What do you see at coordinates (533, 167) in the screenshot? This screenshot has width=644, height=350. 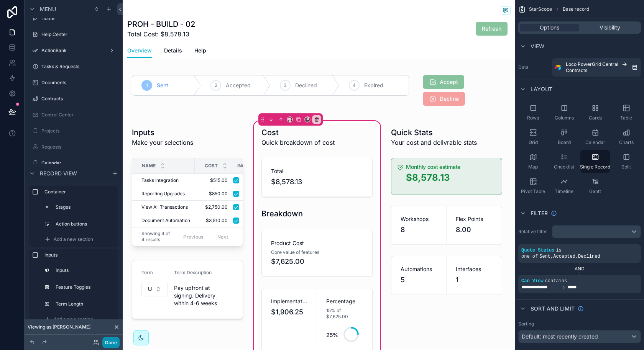 I see `span: Map` at bounding box center [533, 167].